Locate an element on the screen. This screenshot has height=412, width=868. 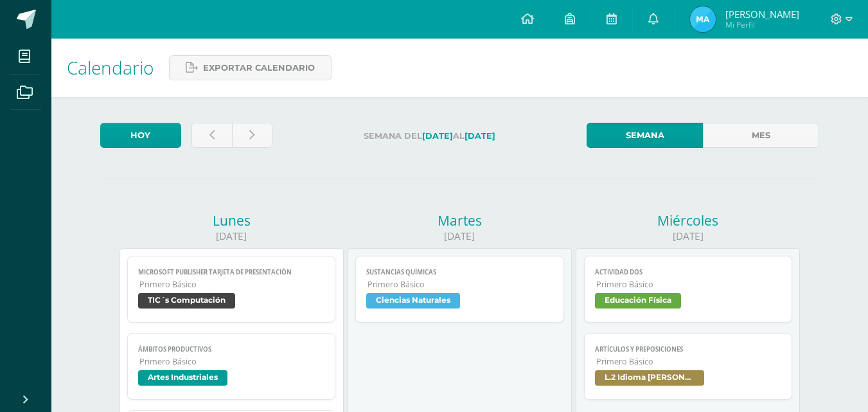
a: Sustancias QuímicasPrimero BásicoCiencias Naturales is located at coordinates (459, 289).